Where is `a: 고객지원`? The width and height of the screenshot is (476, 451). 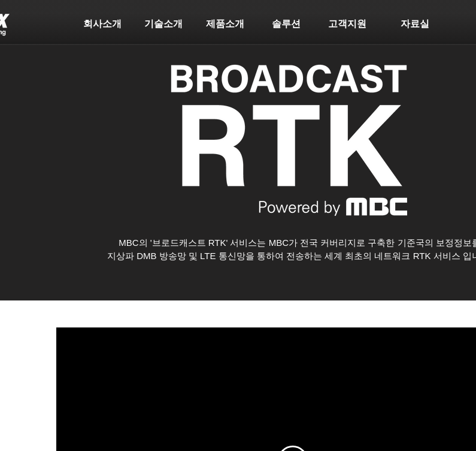
a: 고객지원 is located at coordinates (347, 24).